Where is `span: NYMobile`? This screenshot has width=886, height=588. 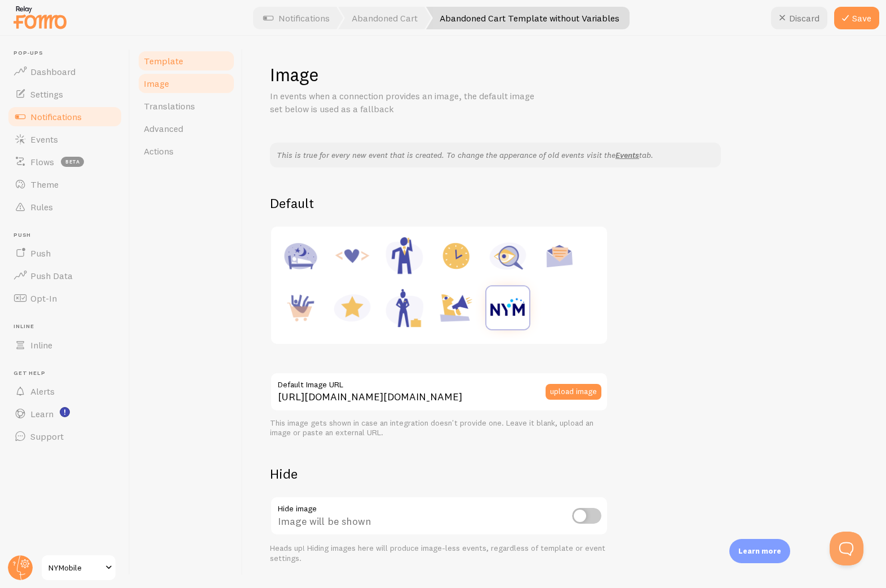
span: NYMobile is located at coordinates (75, 567).